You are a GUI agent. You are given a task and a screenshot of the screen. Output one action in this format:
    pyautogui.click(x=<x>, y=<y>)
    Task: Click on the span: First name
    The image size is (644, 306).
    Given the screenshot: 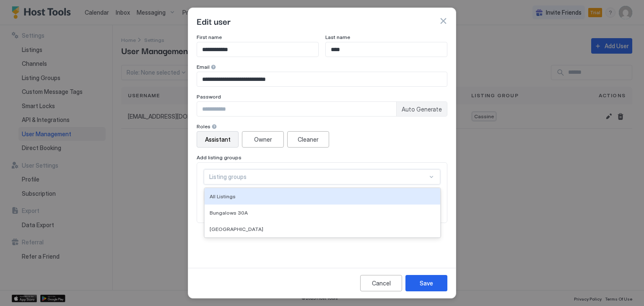 What is the action you would take?
    pyautogui.click(x=209, y=37)
    